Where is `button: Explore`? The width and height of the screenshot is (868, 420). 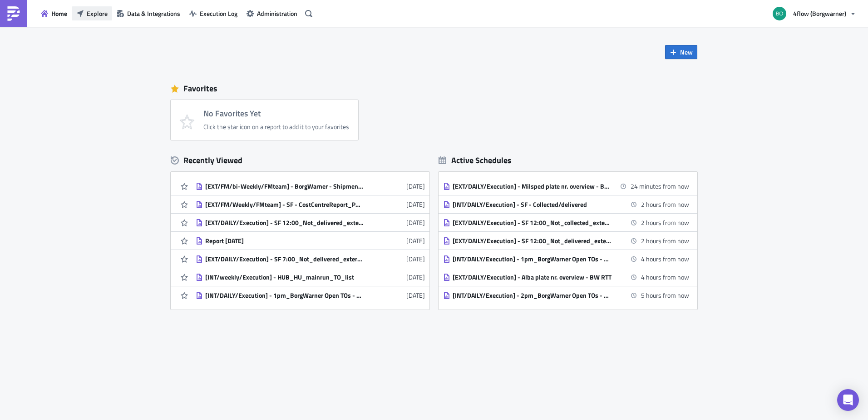
button: Explore is located at coordinates (91, 13).